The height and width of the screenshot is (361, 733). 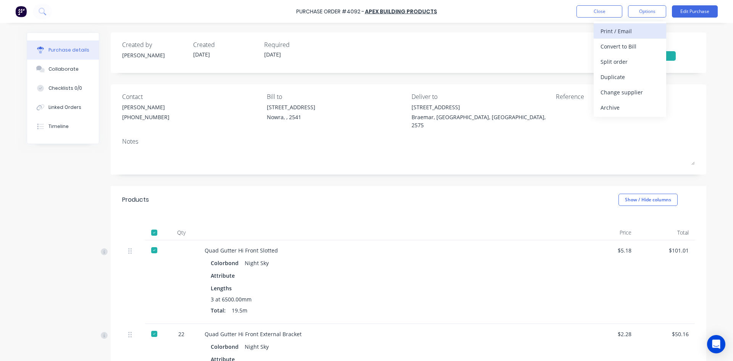 What do you see at coordinates (609, 250) in the screenshot?
I see `div: $5.18` at bounding box center [609, 250].